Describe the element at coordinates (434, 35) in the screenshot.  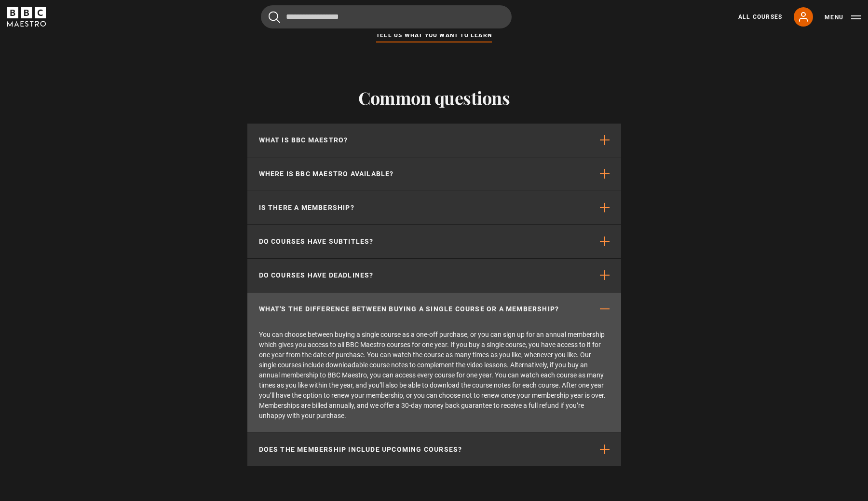
I see `a: Tell us what you want to learn` at that location.